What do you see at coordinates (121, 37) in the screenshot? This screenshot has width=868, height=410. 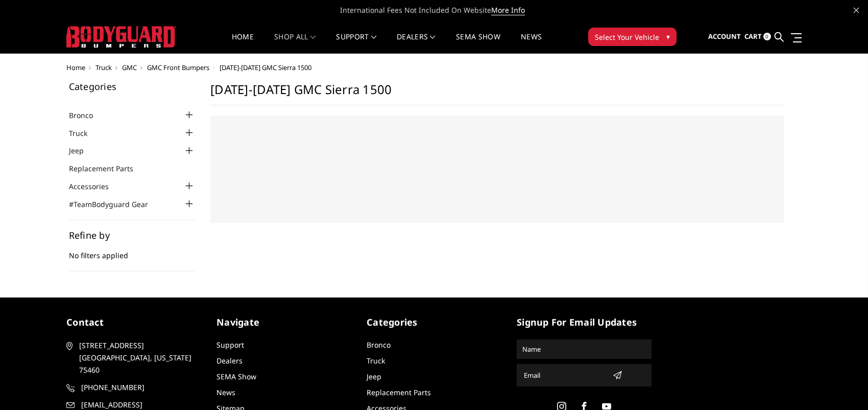 I see `img: BODYGUARD BUMPERS` at bounding box center [121, 37].